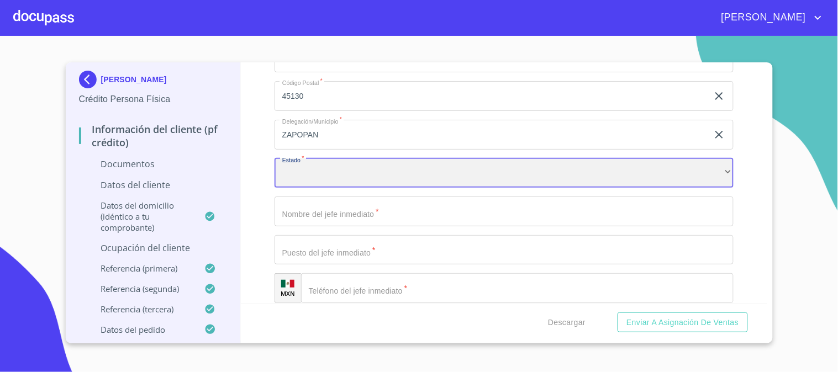 The width and height of the screenshot is (838, 372). Describe the element at coordinates (153, 99) in the screenshot. I see `p: Crédito Persona Física` at that location.